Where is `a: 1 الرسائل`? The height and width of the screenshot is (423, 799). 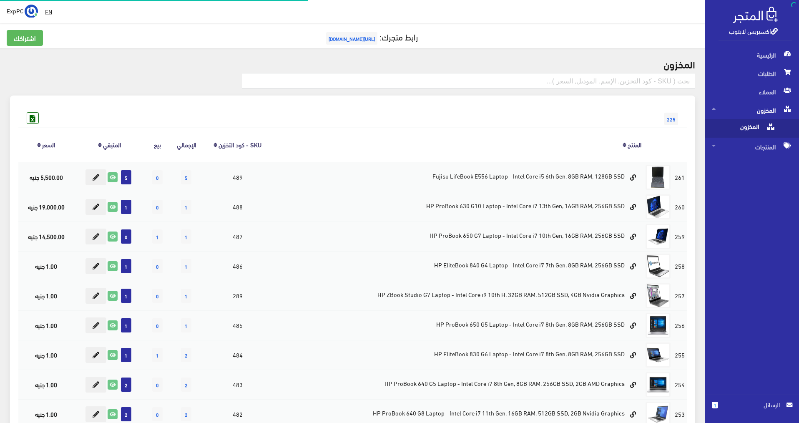
a: 1 الرسائل is located at coordinates (752, 409).